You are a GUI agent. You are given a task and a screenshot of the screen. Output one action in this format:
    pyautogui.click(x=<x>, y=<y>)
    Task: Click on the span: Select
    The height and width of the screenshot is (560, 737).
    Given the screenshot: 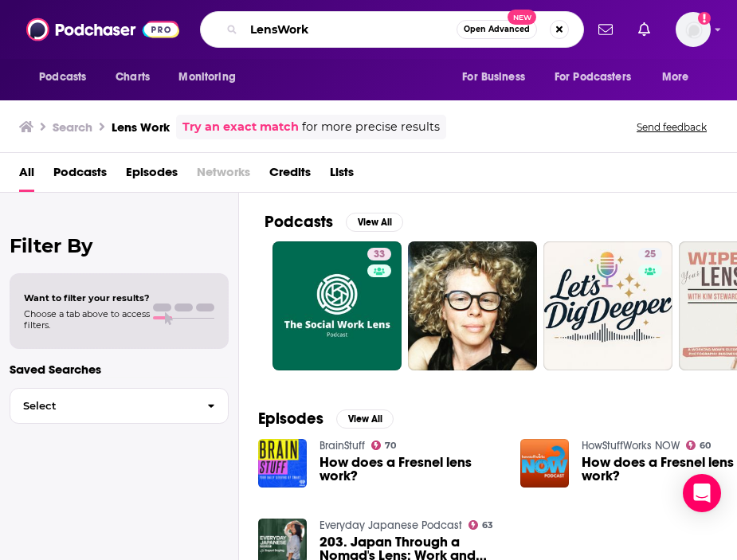 What is the action you would take?
    pyautogui.click(x=102, y=405)
    